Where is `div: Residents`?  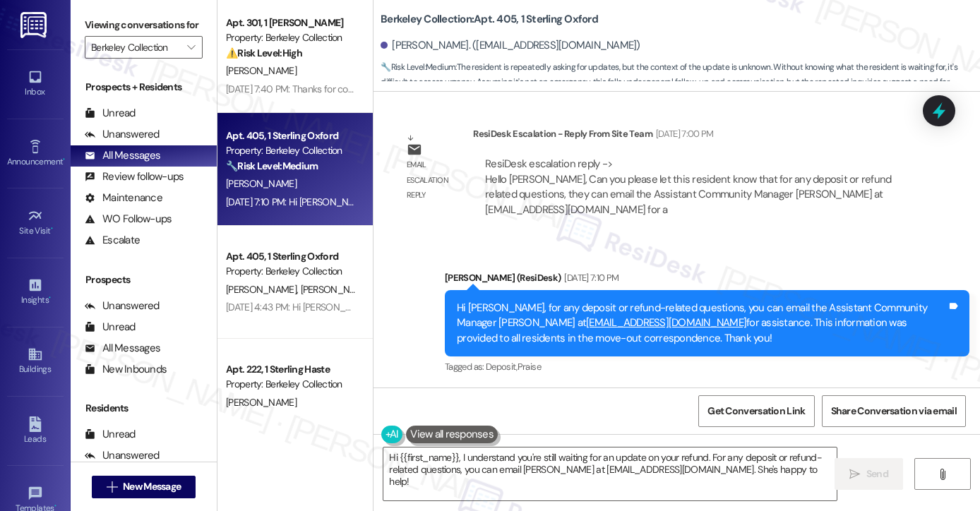
div: Residents is located at coordinates (143, 408).